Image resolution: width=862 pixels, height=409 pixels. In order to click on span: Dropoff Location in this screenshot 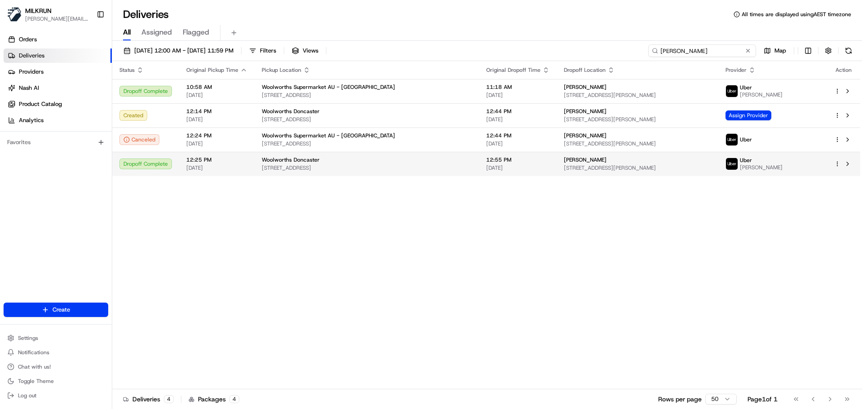, I will do `click(585, 70)`.